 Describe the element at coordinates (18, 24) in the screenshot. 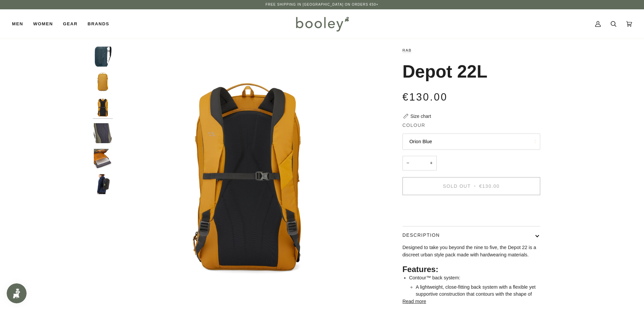

I see `span: Men` at that location.